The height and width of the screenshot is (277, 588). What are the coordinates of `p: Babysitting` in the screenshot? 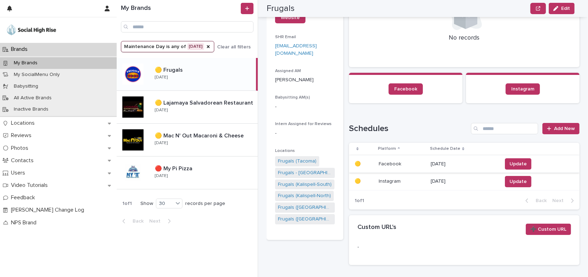 It's located at (26, 86).